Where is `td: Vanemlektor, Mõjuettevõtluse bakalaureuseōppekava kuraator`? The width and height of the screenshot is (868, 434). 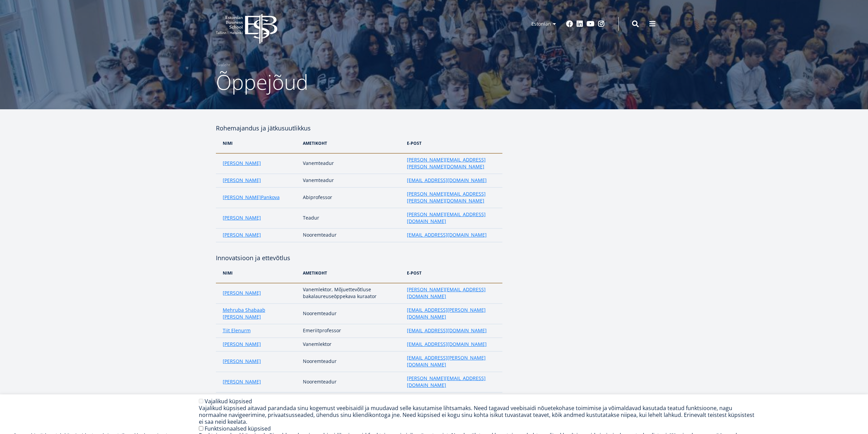
td: Vanemlektor, Mõjuettevõtluse bakalaureuseōppekava kuraator is located at coordinates (352, 294).